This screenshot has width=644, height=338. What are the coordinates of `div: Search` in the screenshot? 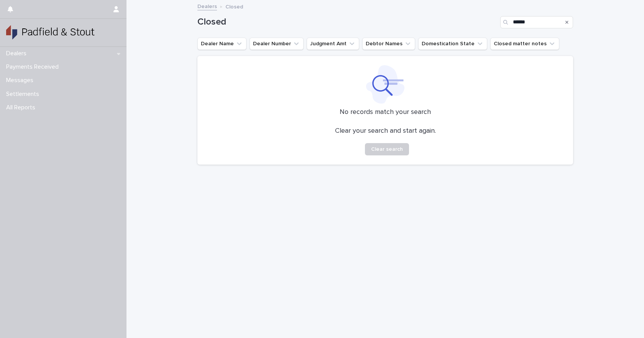 It's located at (537, 22).